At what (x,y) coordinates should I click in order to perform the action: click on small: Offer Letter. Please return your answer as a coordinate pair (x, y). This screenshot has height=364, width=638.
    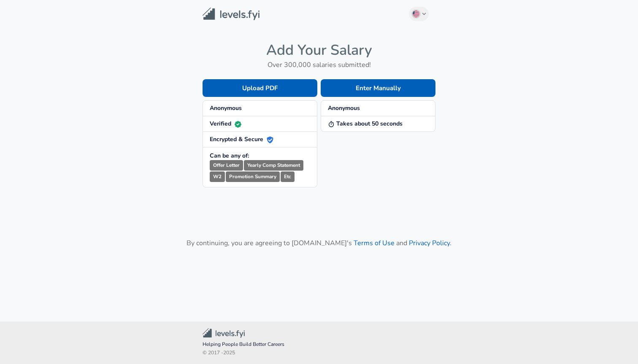
    Looking at the image, I should click on (226, 165).